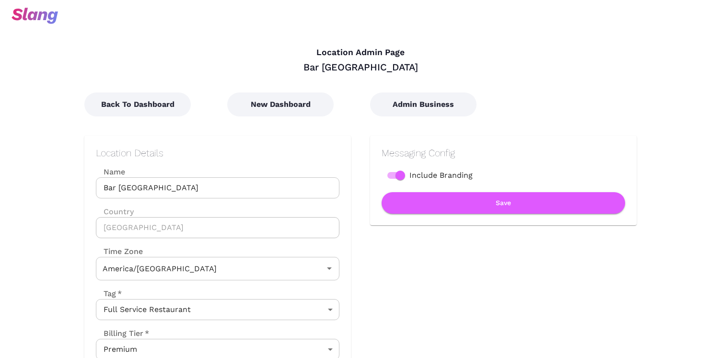 Image resolution: width=721 pixels, height=358 pixels. Describe the element at coordinates (329, 268) in the screenshot. I see `button: Open` at that location.